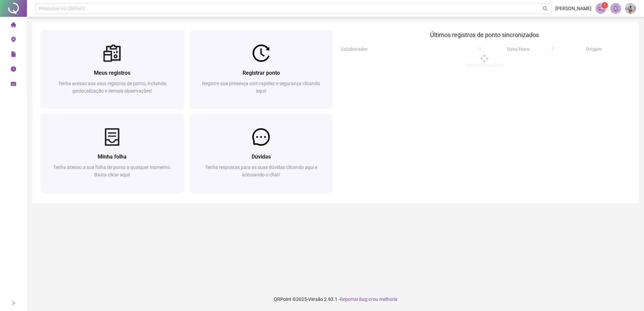 The height and width of the screenshot is (311, 644). Describe the element at coordinates (484, 35) in the screenshot. I see `span: Últimos registros de ponto sincronizados` at that location.